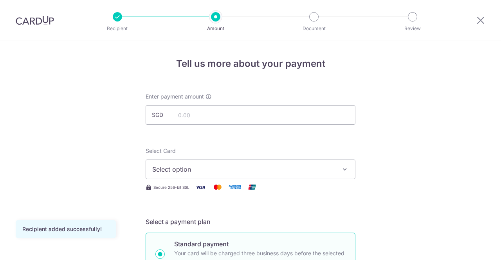 The width and height of the screenshot is (501, 260). I want to click on p: Document, so click(314, 29).